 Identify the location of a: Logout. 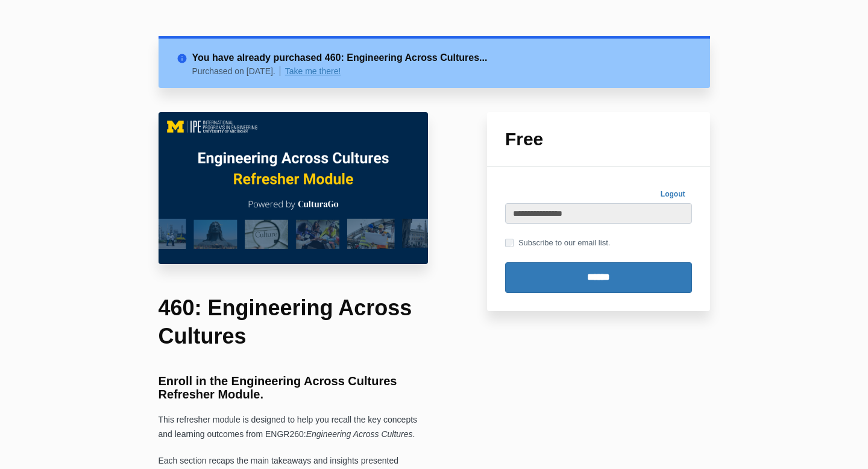
(673, 194).